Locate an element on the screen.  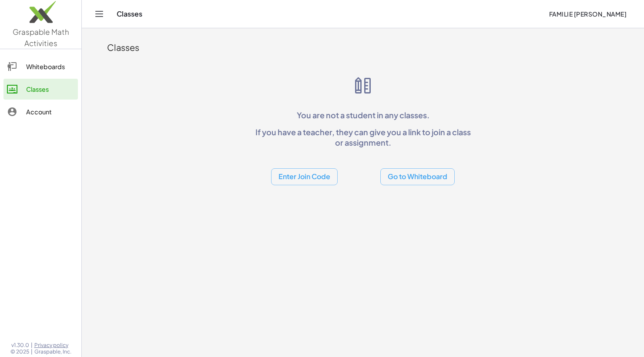
a: Account is located at coordinates (41, 112).